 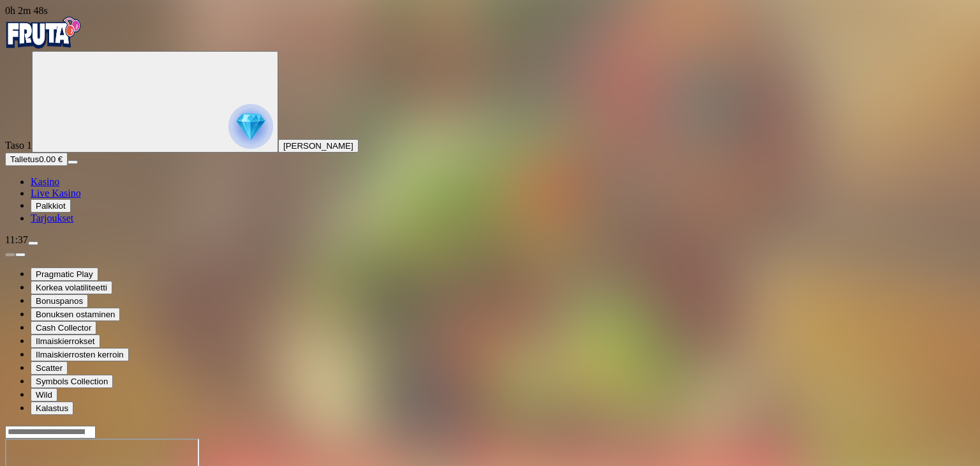 I want to click on button: Talletusplus icon0.00 €, so click(x=36, y=159).